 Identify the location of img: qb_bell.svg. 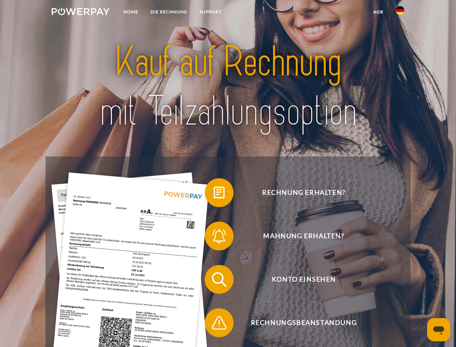
(219, 236).